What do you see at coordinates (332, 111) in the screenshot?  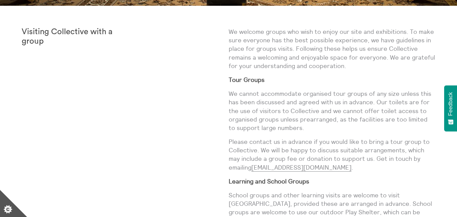 I see `p: We cannot accommodate organised tour groups of any size unless this has been discussed and agreed...` at bounding box center [332, 111].